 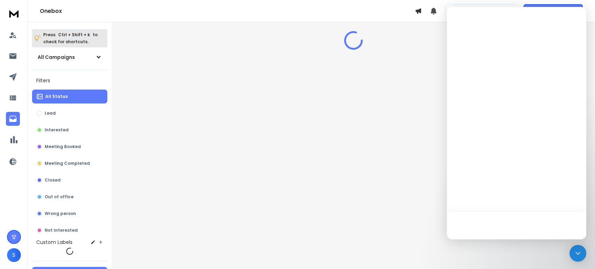 I want to click on p: Interested, so click(x=56, y=130).